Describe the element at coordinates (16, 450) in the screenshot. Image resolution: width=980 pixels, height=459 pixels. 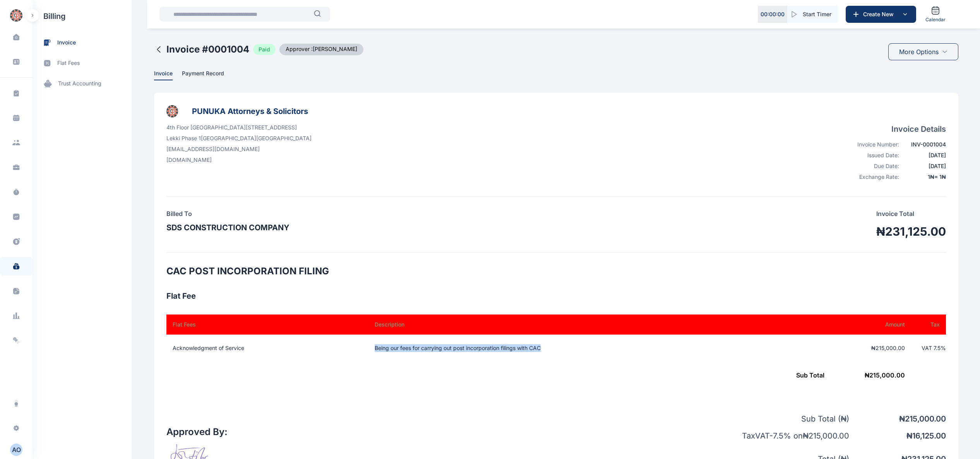
I see `button: AO` at that location.